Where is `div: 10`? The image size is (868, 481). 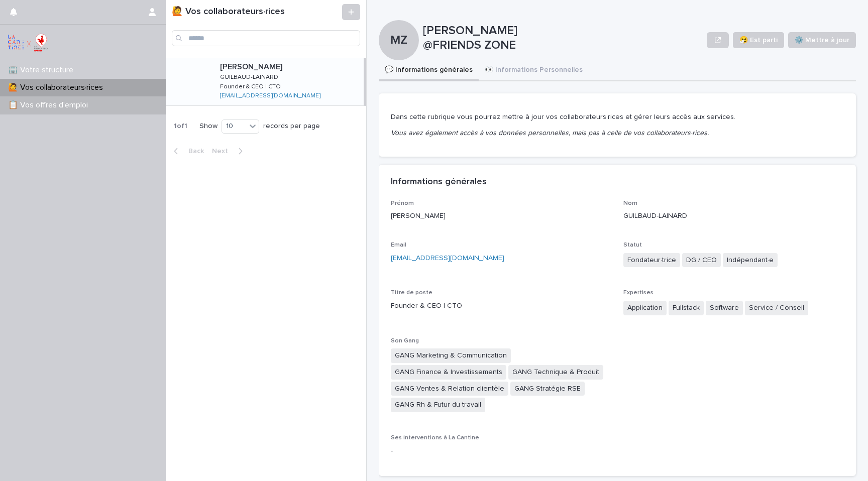 div: 10 is located at coordinates (234, 126).